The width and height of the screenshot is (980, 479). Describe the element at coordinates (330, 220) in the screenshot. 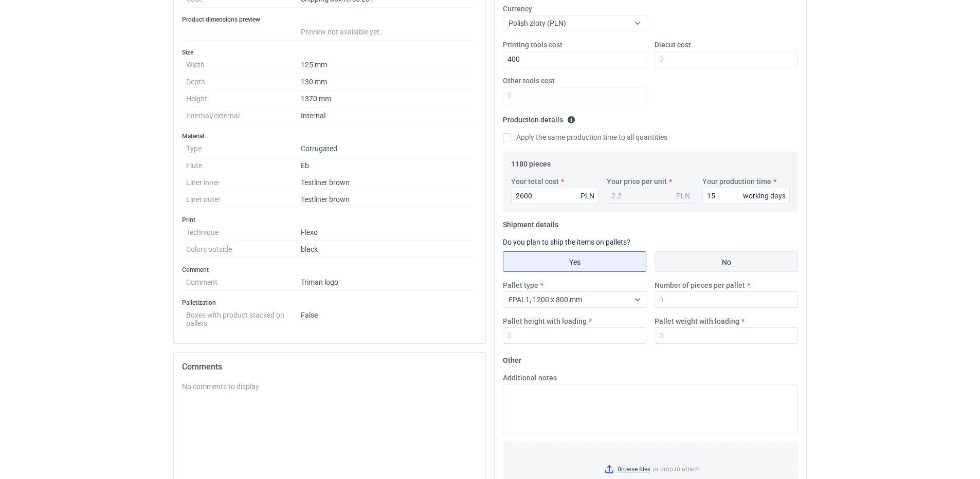

I see `h3: Print` at that location.